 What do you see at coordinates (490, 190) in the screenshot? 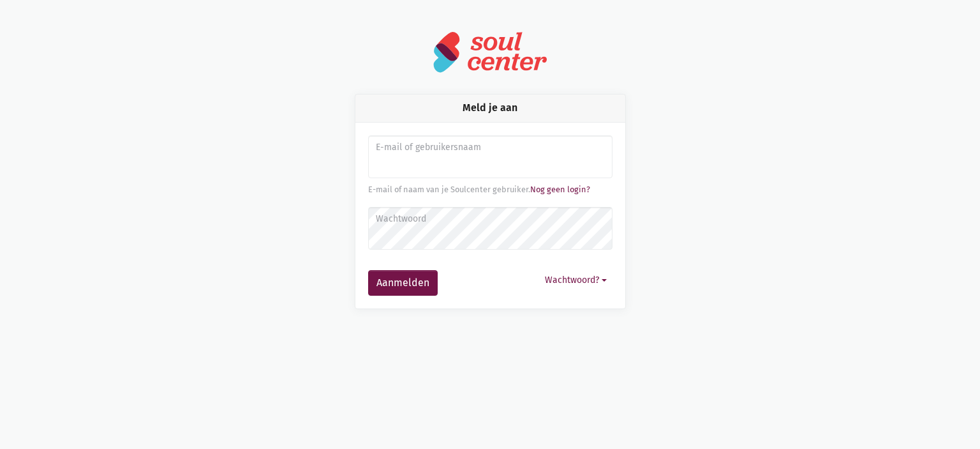
I see `div: E-mail of naam van je Soulcenter gebruiker.` at bounding box center [490, 190].